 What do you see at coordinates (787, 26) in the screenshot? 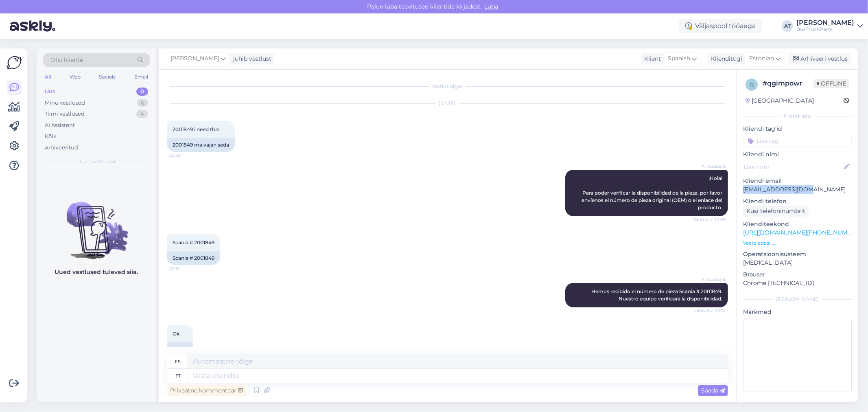
I see `div: AT` at bounding box center [787, 26].